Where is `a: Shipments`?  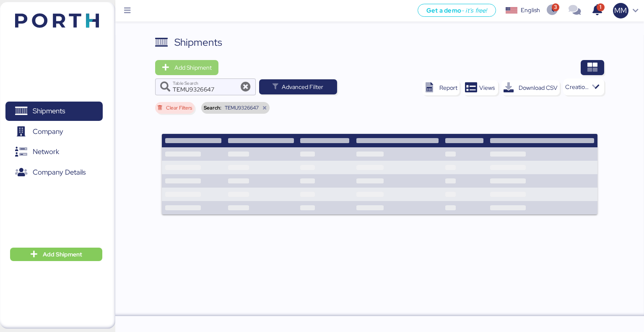
a: Shipments is located at coordinates (54, 111).